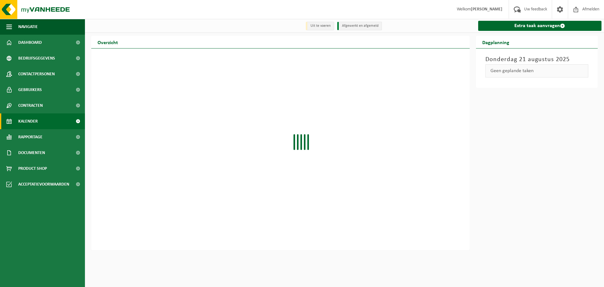 The image size is (604, 287). I want to click on span: Navigatie, so click(28, 27).